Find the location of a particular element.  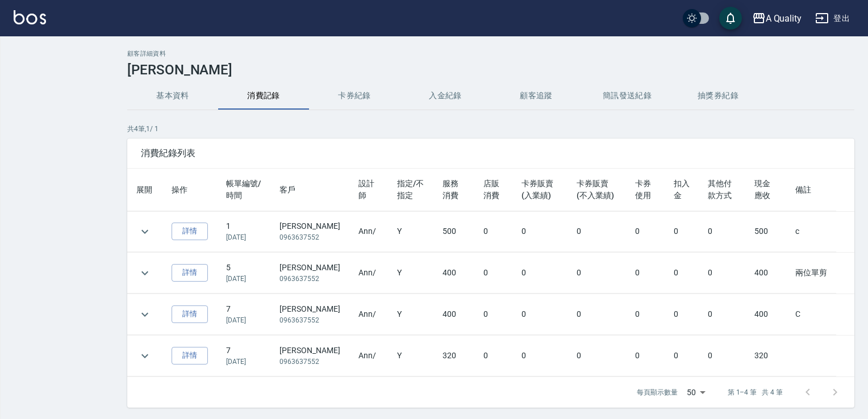

td: C is located at coordinates (812, 315).